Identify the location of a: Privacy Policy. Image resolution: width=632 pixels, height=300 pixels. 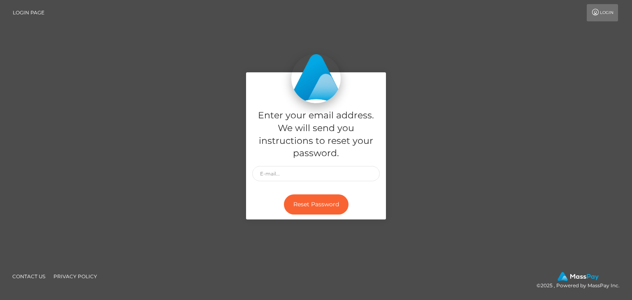
(75, 276).